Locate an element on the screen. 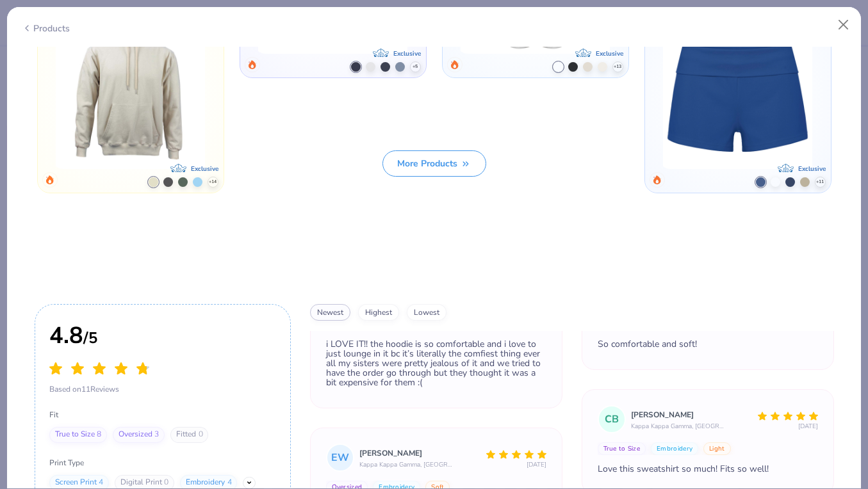  div: 4.8 Stars is located at coordinates (100, 368).